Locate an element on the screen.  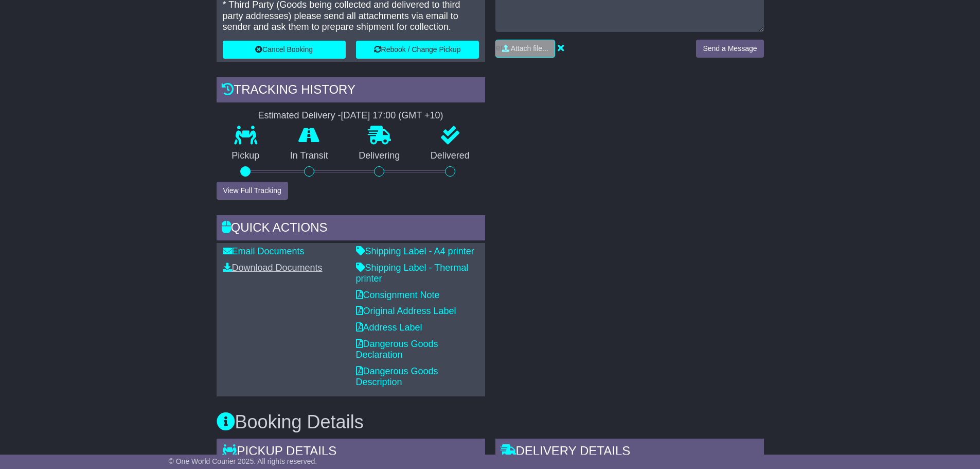
button: View Full Tracking is located at coordinates (252, 190).